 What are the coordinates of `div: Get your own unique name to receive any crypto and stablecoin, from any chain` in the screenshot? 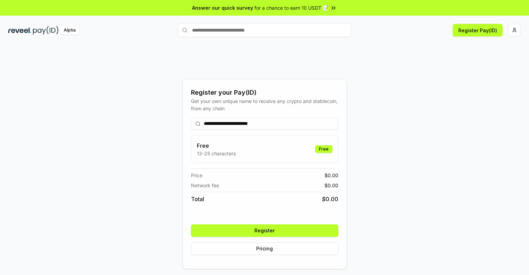 It's located at (264, 105).